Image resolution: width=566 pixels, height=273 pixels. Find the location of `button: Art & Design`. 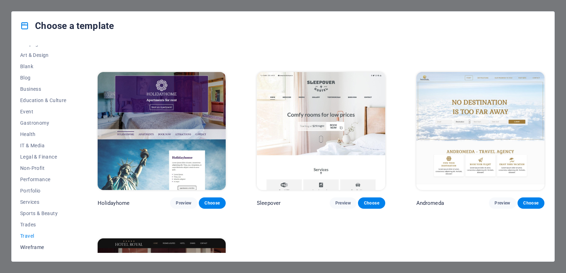

button: Art & Design is located at coordinates (43, 55).